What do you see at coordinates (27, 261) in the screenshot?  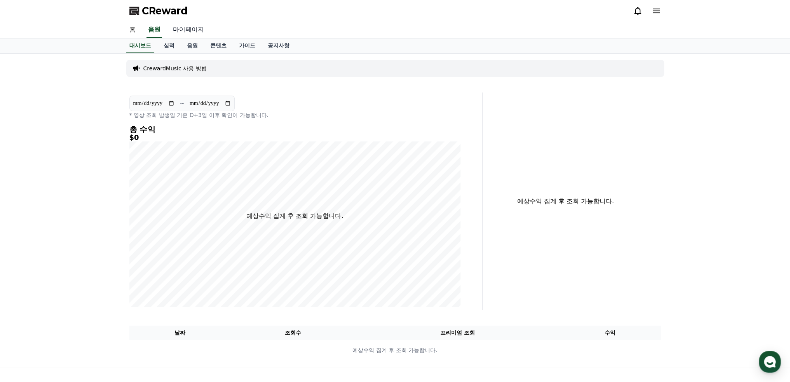 I see `span: 홈` at bounding box center [27, 261].